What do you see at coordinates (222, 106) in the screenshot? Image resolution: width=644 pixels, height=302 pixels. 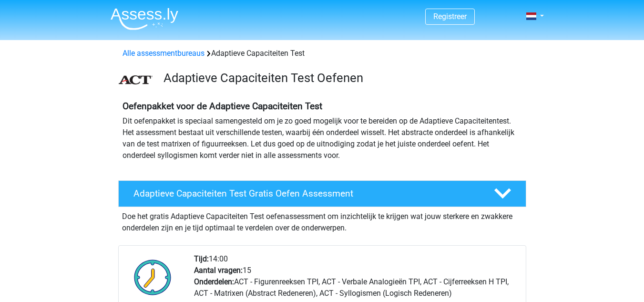 I see `b: Oefenpakket voor de Adaptieve Capaciteiten Test` at bounding box center [222, 106].